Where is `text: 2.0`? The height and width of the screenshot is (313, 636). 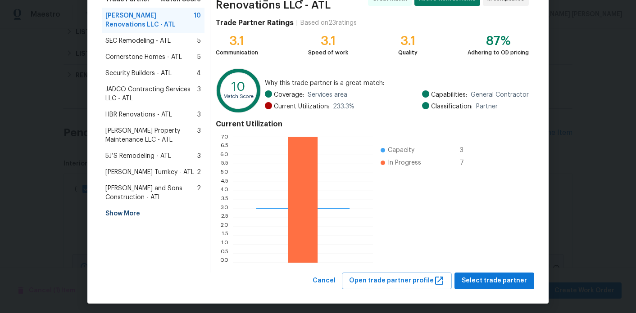 text: 2.0 is located at coordinates (224, 227).